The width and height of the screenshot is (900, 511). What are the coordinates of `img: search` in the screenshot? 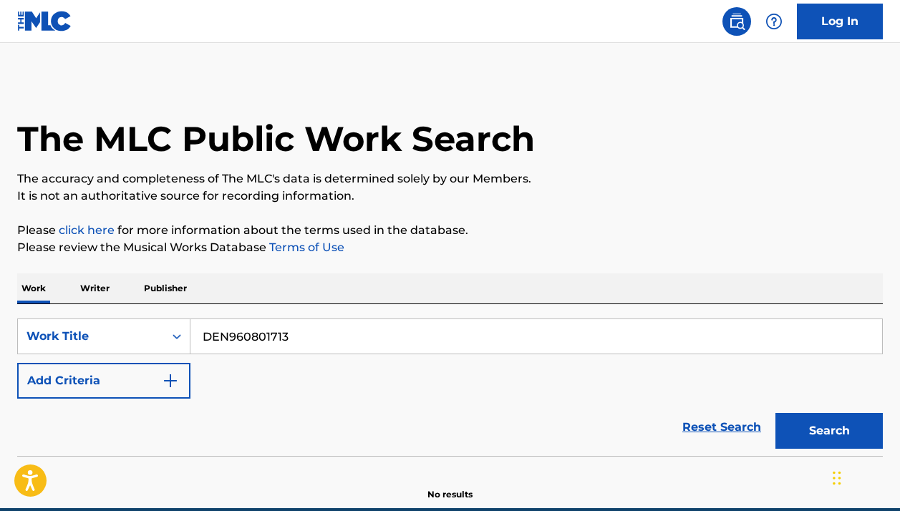 It's located at (737, 21).